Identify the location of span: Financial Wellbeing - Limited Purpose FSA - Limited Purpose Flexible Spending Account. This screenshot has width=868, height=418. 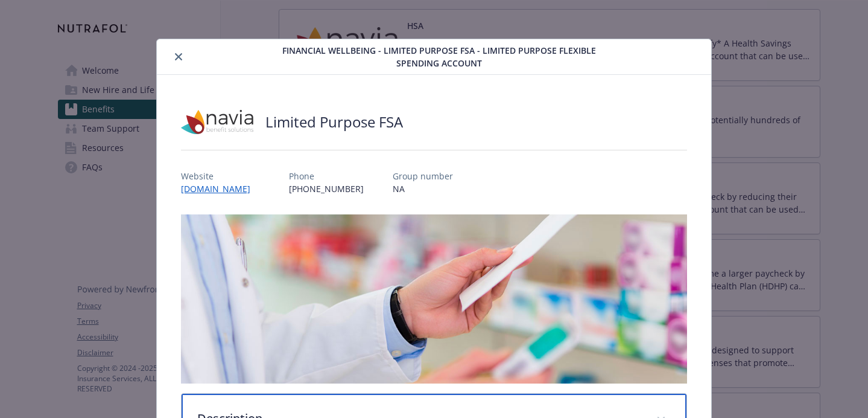
(439, 57).